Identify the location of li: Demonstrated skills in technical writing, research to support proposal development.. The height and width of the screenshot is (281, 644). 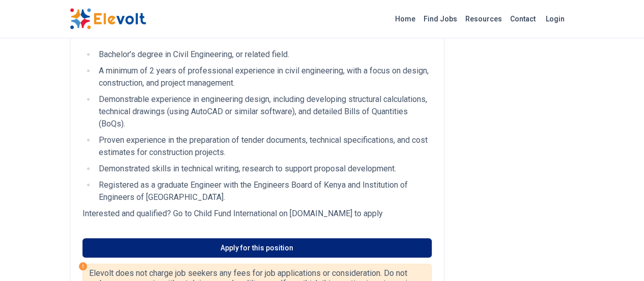
(264, 169).